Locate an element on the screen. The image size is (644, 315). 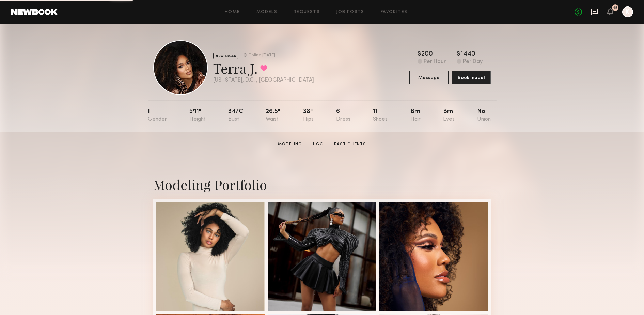
a: UGC is located at coordinates (318, 144).